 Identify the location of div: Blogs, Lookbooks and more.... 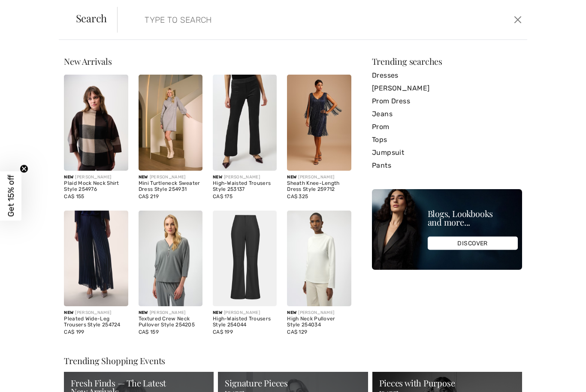
(473, 218).